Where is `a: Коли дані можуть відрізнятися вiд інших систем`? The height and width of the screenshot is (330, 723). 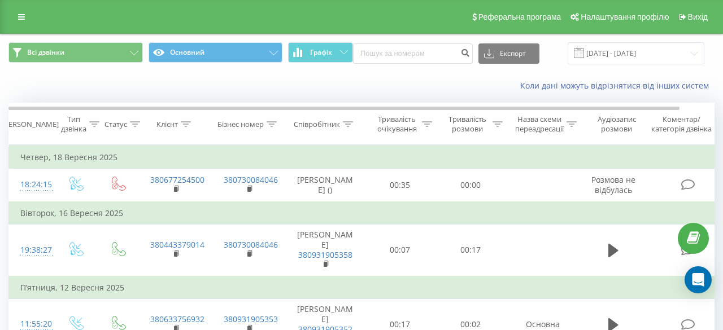
a: Коли дані можуть відрізнятися вiд інших систем is located at coordinates (617, 85).